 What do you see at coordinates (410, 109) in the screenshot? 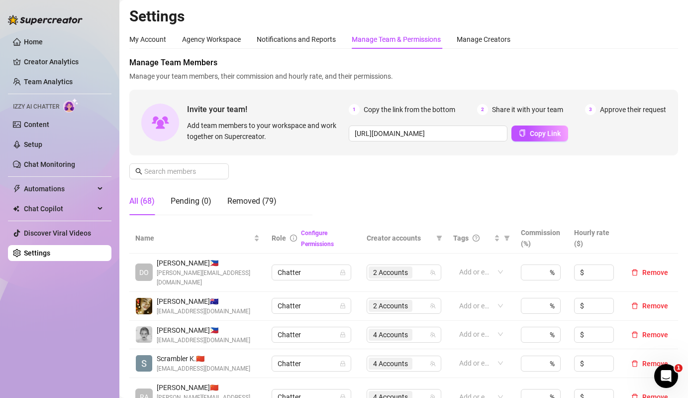
I see `span: Copy the link from the bottom` at bounding box center [410, 109].